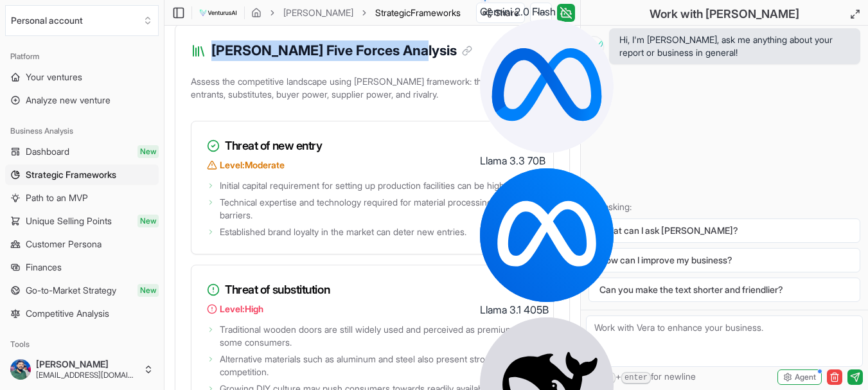 Image resolution: width=868 pixels, height=390 pixels. What do you see at coordinates (725, 290) in the screenshot?
I see `button: Can you make the text shorter and friendlier?` at bounding box center [725, 290].